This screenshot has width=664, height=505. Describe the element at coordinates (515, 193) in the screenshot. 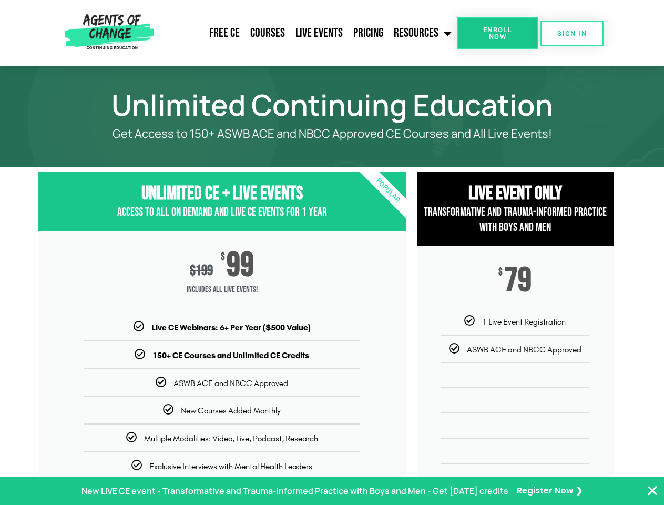

I see `h3: Live Event Only` at that location.